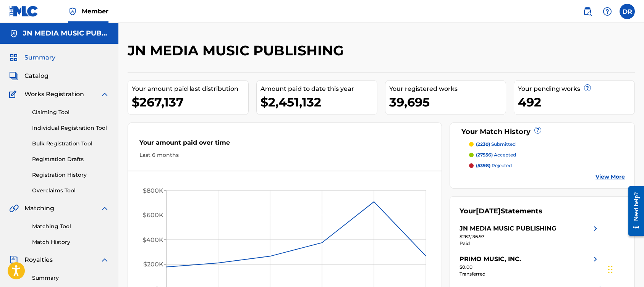  I want to click on img: Summary, so click(14, 57).